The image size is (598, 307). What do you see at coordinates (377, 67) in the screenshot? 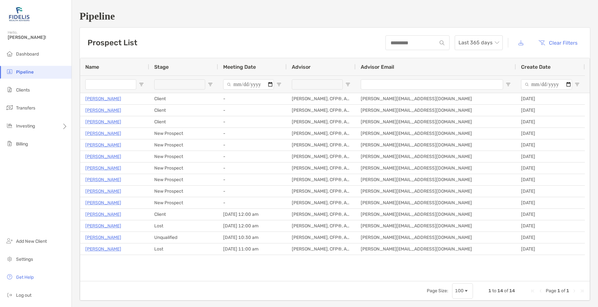
I see `span: Advisor Email` at bounding box center [377, 67].